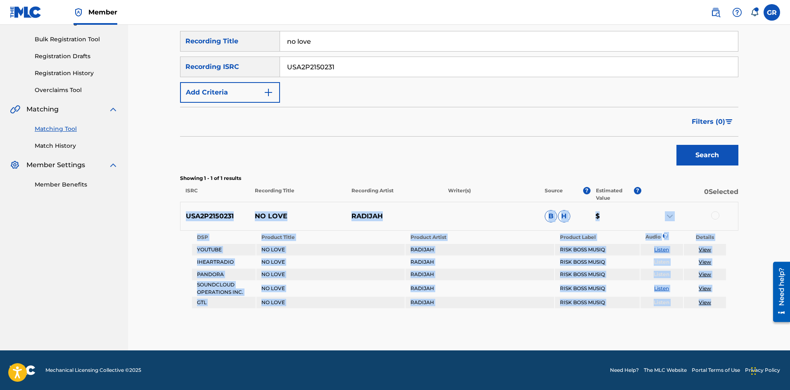 This screenshot has width=790, height=390. Describe the element at coordinates (23, 370) in the screenshot. I see `img: logo` at that location.